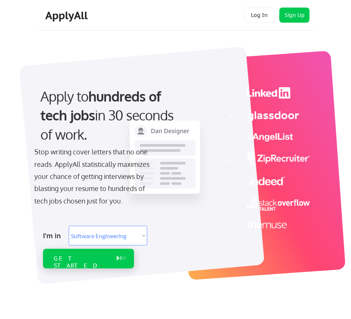 The image size is (351, 319). I want to click on div: Stop writing cover letters that no one reads. ApplyAll statistically maximizes your chance of get..., so click(95, 176).